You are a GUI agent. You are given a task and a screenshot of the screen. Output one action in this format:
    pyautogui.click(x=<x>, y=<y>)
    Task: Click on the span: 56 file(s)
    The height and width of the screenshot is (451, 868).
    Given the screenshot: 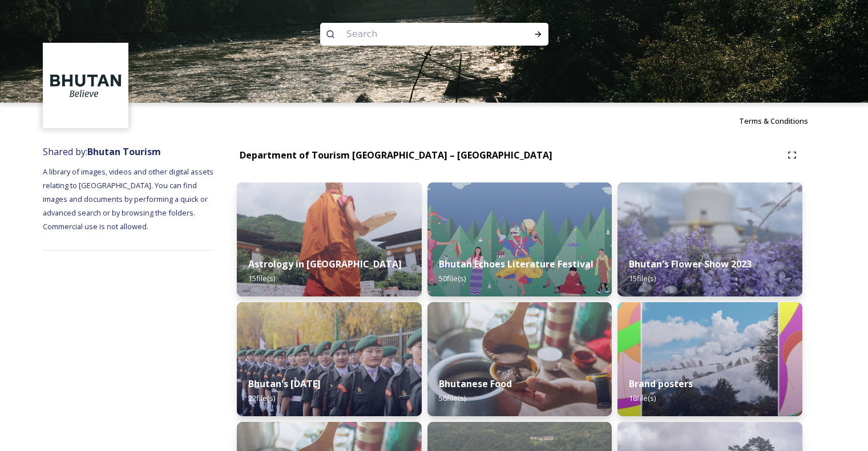 What is the action you would take?
    pyautogui.click(x=452, y=398)
    